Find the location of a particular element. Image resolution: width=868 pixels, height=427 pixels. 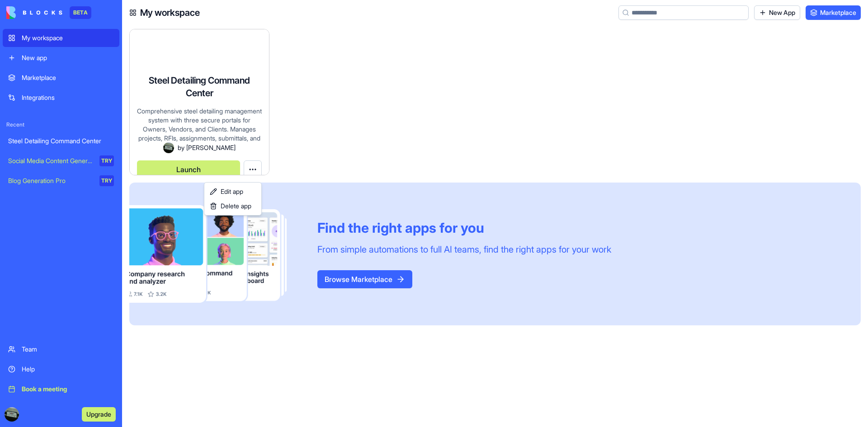

span: Delete app is located at coordinates (236, 206).